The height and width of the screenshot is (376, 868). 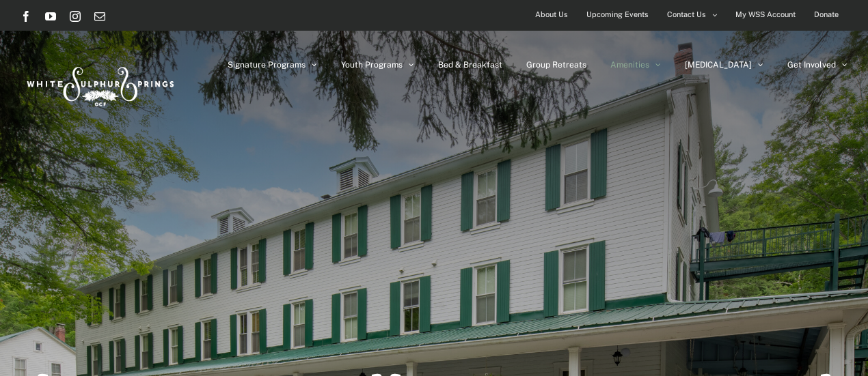 I want to click on a: Facebook, so click(x=26, y=17).